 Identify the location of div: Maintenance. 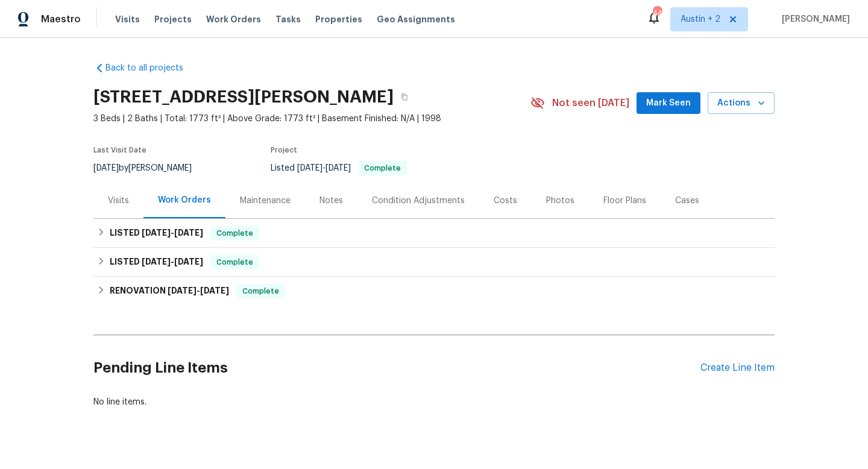
(265, 201).